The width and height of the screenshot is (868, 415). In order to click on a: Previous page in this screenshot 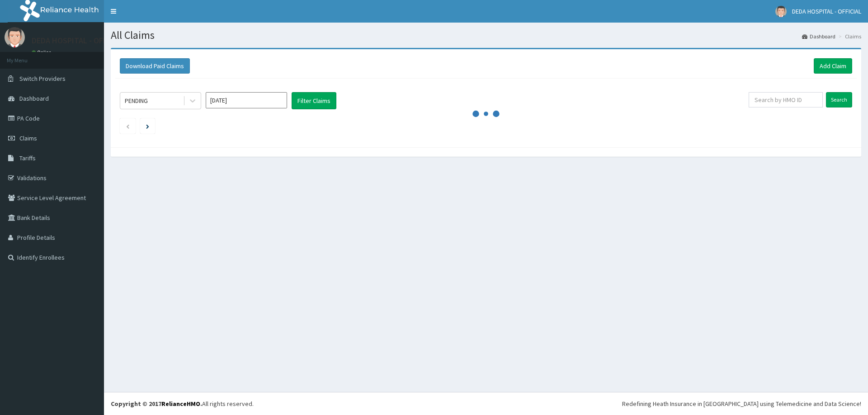, I will do `click(127, 126)`.